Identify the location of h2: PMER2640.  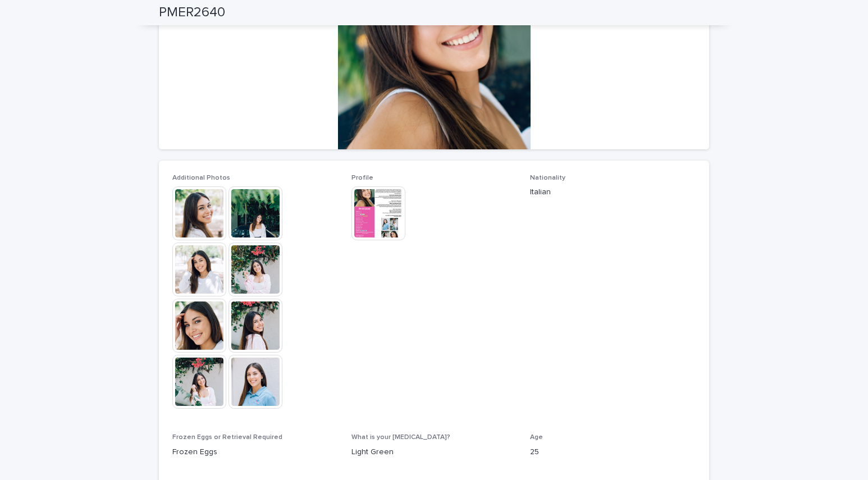
(192, 12).